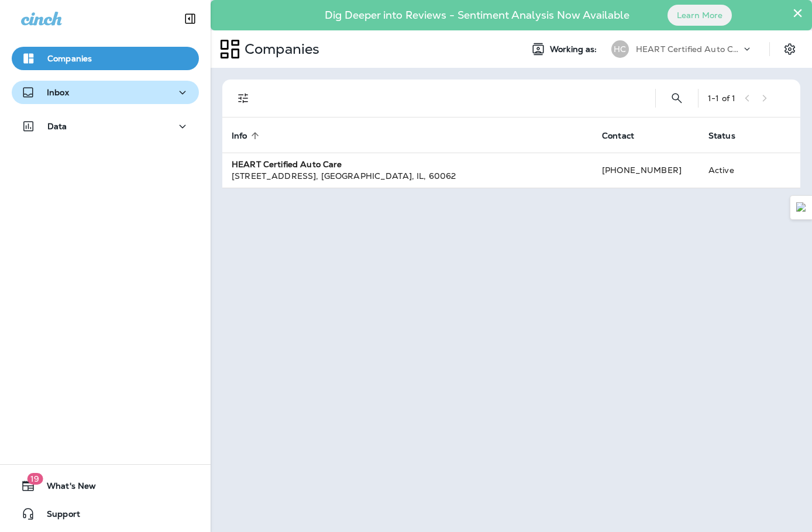  Describe the element at coordinates (802, 208) in the screenshot. I see `img: Detect Auto` at that location.